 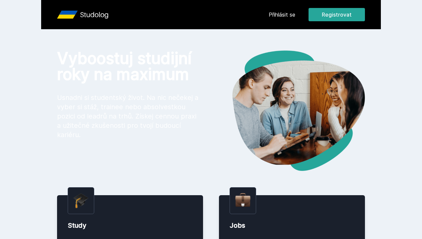 What do you see at coordinates (337, 15) in the screenshot?
I see `button: Registrovat` at bounding box center [337, 15].